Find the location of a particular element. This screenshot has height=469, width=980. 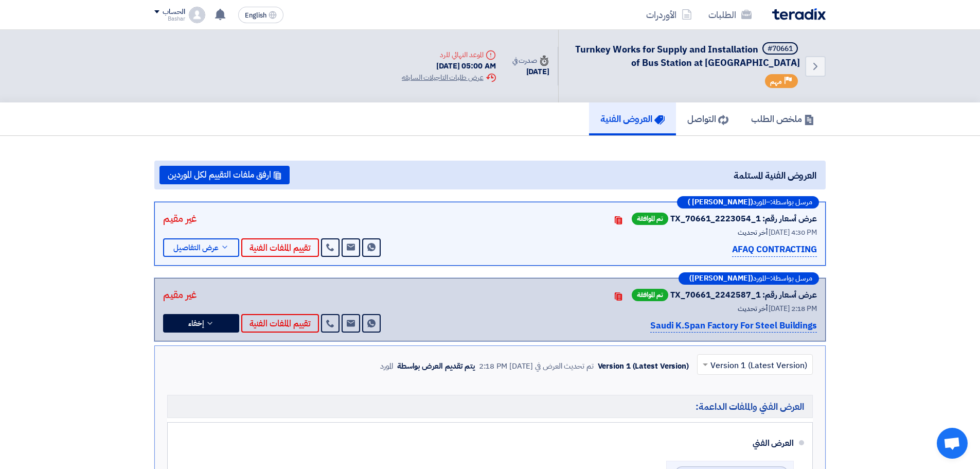

div: عرض طلبات التاجيلات السابقه is located at coordinates (449, 77).